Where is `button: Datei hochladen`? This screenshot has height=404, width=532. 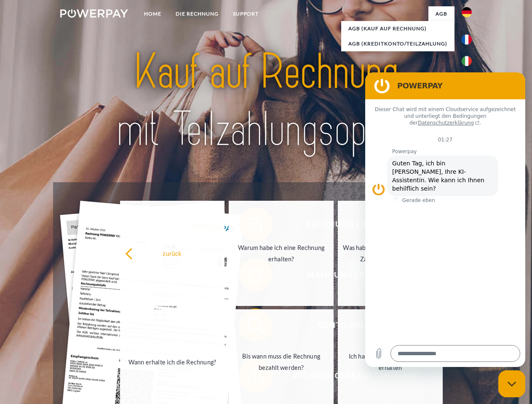 button: Datei hochladen is located at coordinates (13, 281).